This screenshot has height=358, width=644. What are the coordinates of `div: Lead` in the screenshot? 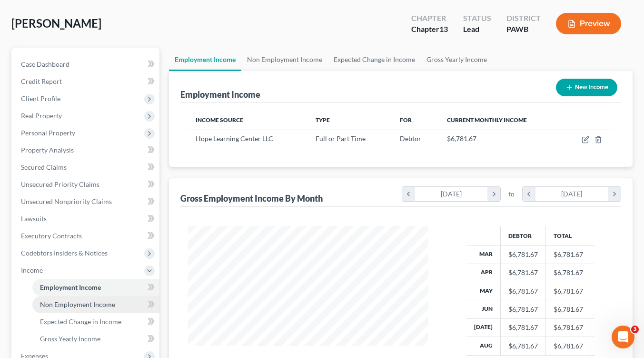 It's located at (477, 29).